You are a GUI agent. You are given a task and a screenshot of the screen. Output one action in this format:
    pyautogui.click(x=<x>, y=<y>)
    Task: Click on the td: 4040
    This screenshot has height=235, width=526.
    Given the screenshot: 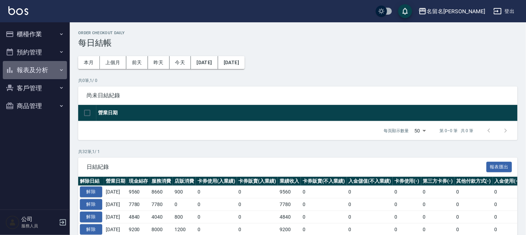 What is the action you would take?
    pyautogui.click(x=162, y=217)
    